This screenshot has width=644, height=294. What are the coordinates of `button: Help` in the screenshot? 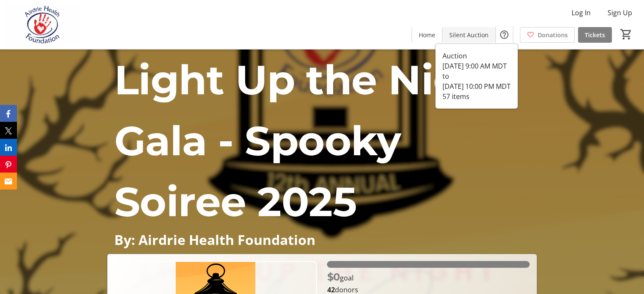 It's located at (504, 35).